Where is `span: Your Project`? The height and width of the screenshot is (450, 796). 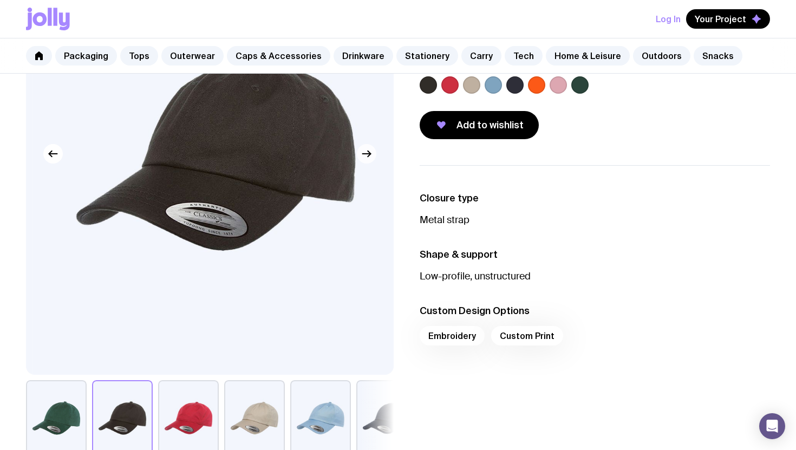
span: Your Project is located at coordinates (720, 19).